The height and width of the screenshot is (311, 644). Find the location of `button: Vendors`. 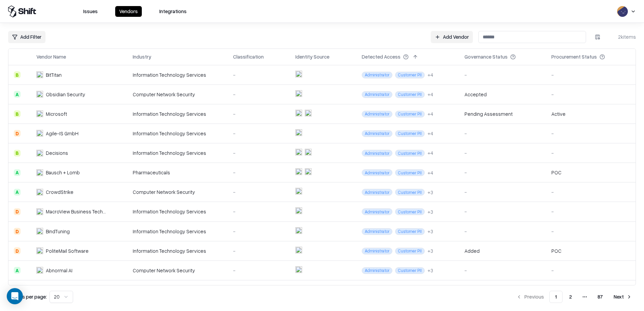

button: Vendors is located at coordinates (128, 12).